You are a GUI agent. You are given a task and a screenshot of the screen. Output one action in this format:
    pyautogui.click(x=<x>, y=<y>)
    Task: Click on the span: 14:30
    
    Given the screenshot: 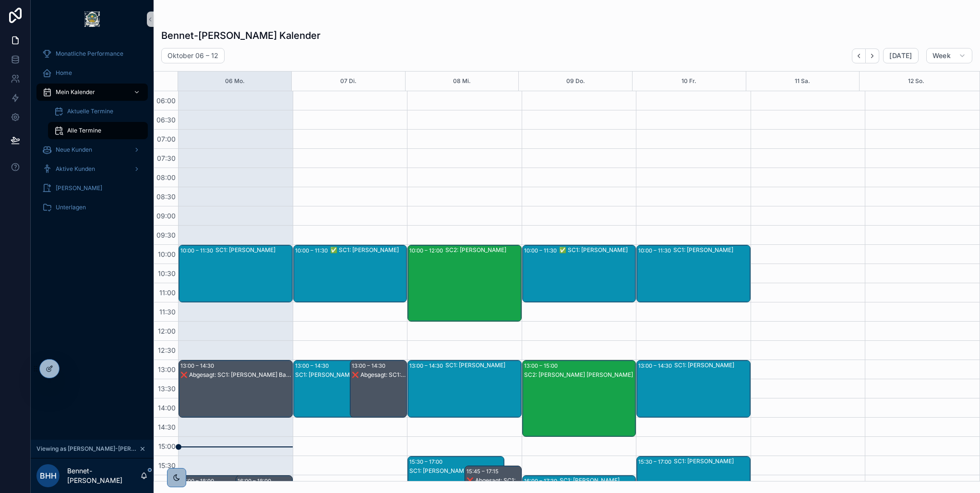 What is the action you would take?
    pyautogui.click(x=167, y=427)
    